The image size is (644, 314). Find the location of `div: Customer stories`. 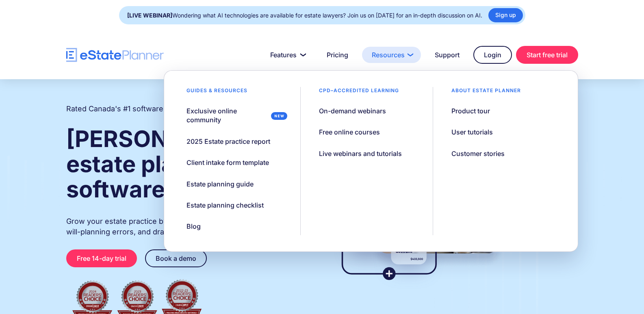

div: Customer stories is located at coordinates (478, 153).